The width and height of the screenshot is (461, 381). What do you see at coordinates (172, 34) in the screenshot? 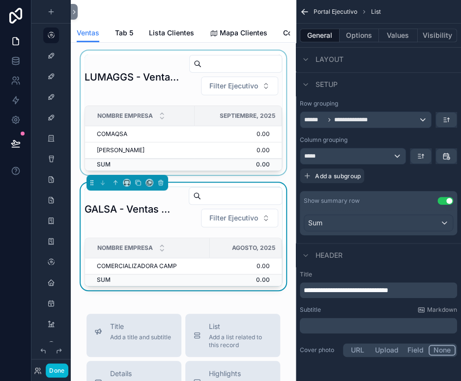
I see `a: Lista Clientes` at bounding box center [172, 34].